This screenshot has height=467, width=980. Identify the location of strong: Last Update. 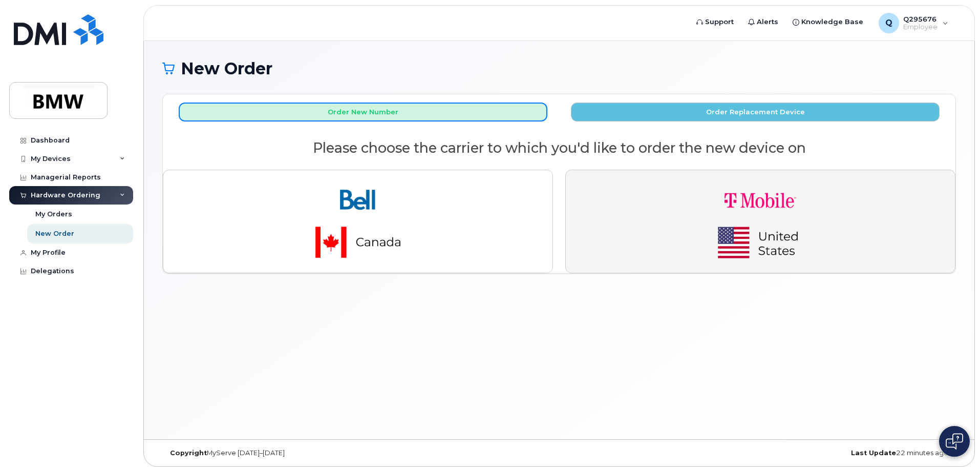
(873, 452).